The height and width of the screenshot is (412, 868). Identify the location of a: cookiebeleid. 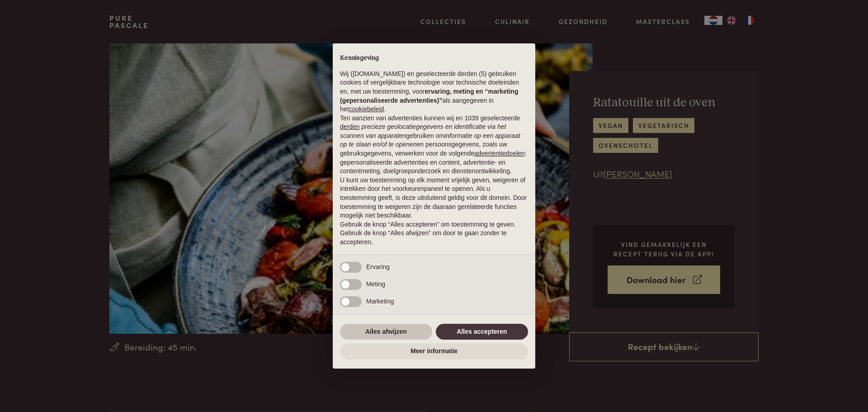
(366, 109).